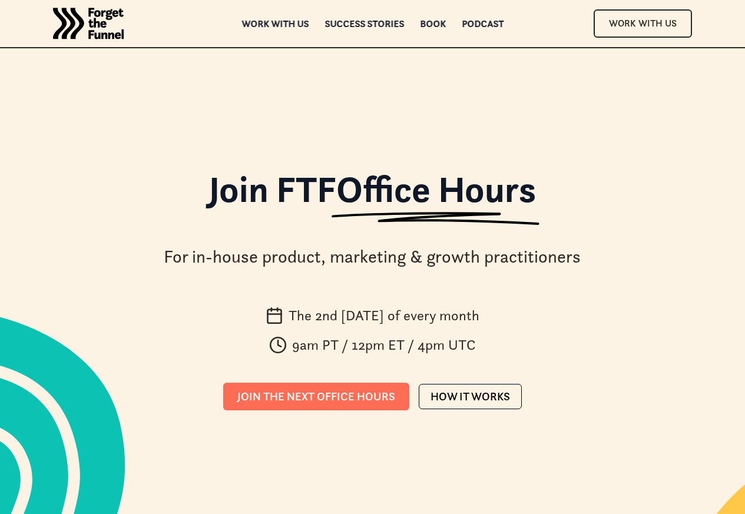 The height and width of the screenshot is (514, 745). Describe the element at coordinates (470, 396) in the screenshot. I see `a: How it works` at that location.